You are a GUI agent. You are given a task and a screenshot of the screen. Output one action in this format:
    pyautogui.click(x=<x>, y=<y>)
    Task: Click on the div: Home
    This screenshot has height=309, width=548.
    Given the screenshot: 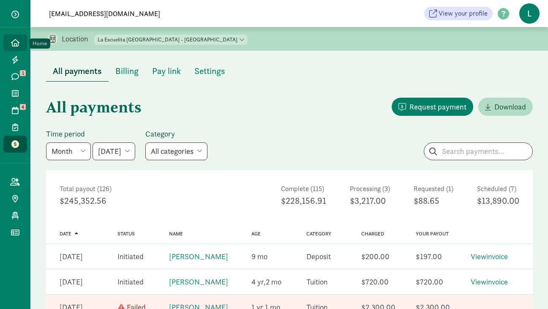 What is the action you would take?
    pyautogui.click(x=40, y=44)
    